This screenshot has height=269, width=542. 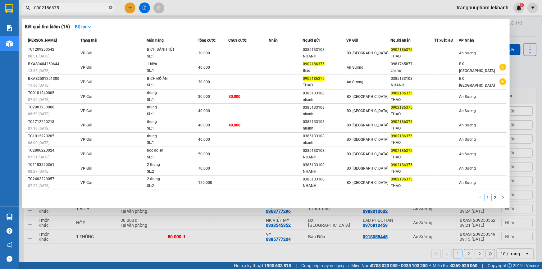 I want to click on span: search, so click(x=28, y=8).